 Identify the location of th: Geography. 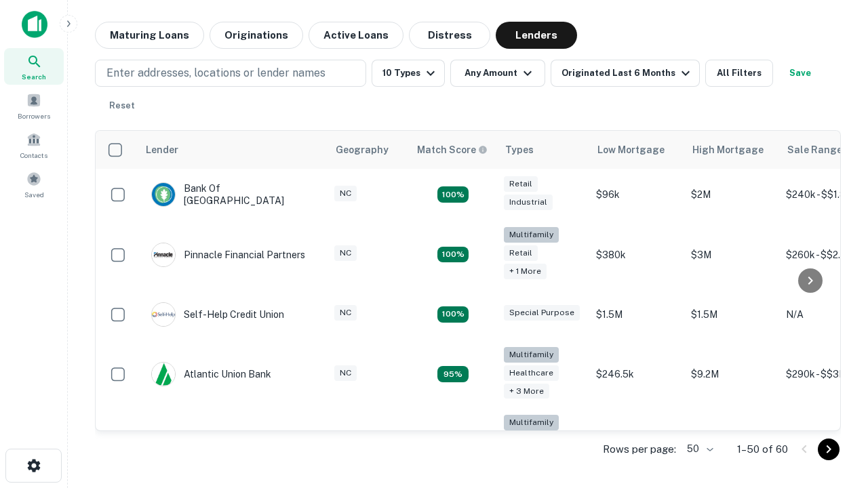
(368, 150).